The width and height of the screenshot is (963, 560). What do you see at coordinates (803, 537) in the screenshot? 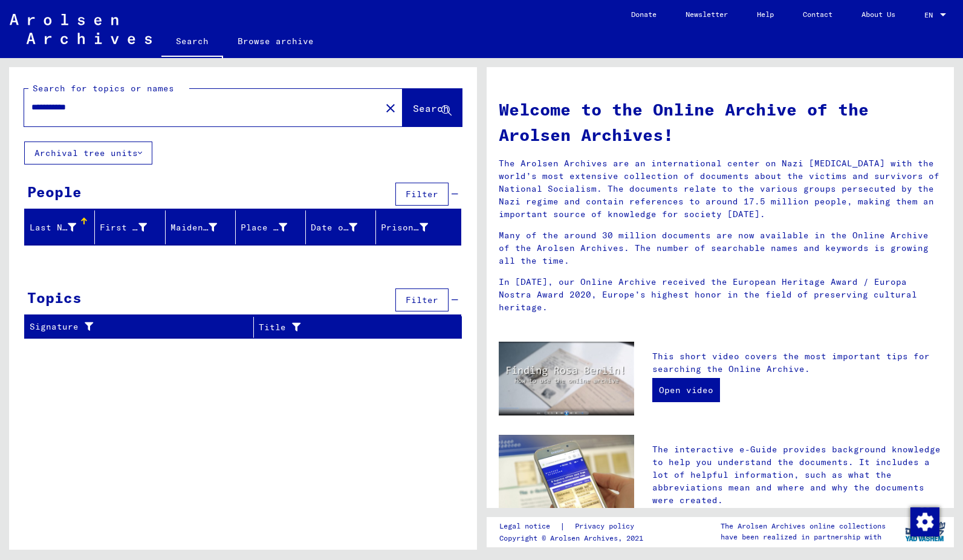
I see `p: have been realized in partnership with` at bounding box center [803, 537].